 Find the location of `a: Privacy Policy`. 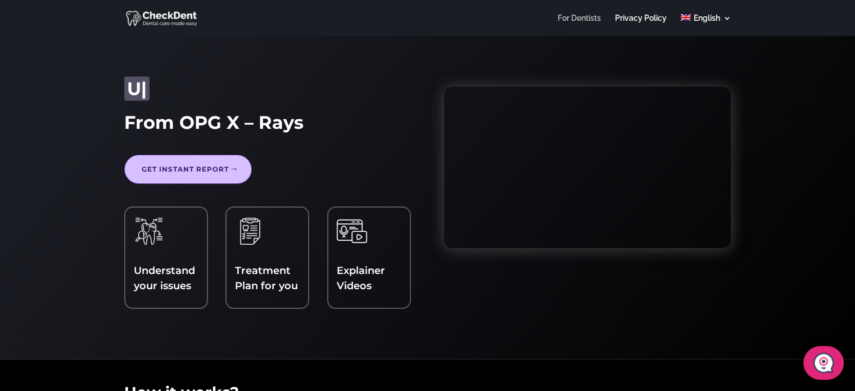

a: Privacy Policy is located at coordinates (641, 25).